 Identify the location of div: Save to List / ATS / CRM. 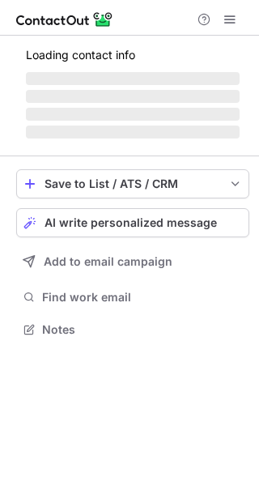
(133, 184).